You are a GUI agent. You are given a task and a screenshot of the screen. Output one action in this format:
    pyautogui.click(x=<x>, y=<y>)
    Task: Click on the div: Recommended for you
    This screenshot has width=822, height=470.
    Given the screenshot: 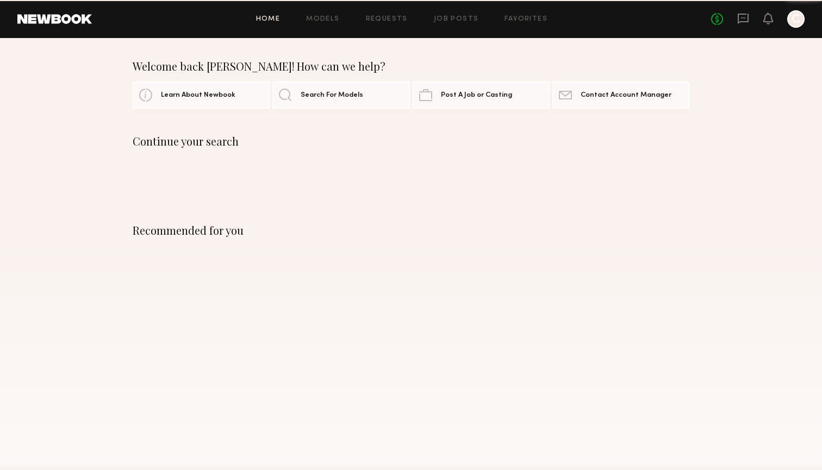 What is the action you would take?
    pyautogui.click(x=411, y=231)
    